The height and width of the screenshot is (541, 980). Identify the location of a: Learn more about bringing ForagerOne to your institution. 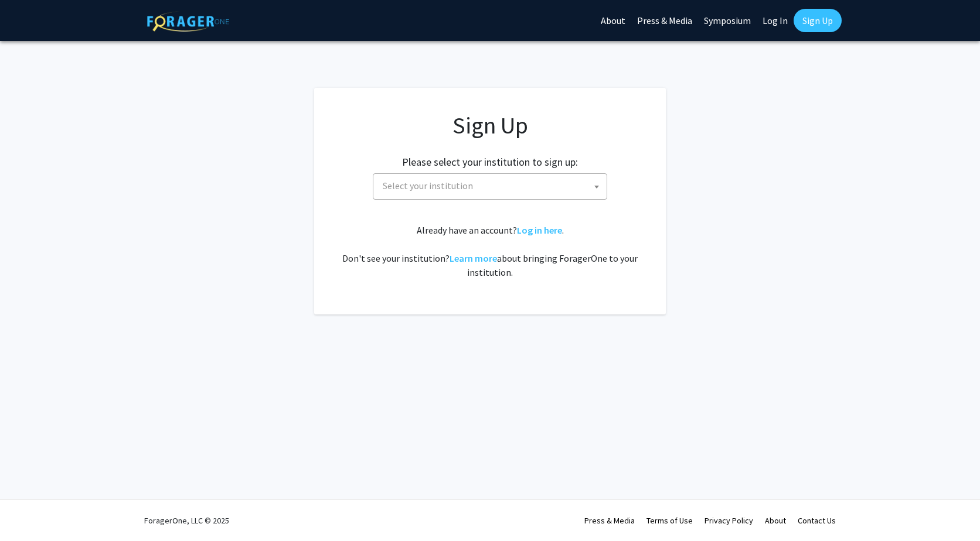
(473, 259).